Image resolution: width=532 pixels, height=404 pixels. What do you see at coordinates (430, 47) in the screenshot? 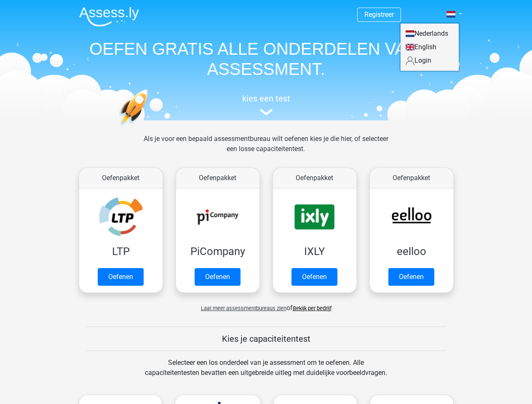
I see `a: English` at bounding box center [430, 47].